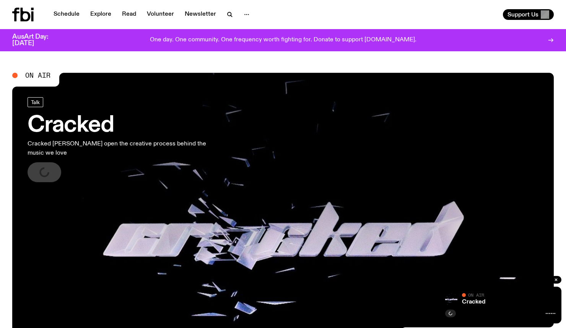  I want to click on a: Read, so click(129, 15).